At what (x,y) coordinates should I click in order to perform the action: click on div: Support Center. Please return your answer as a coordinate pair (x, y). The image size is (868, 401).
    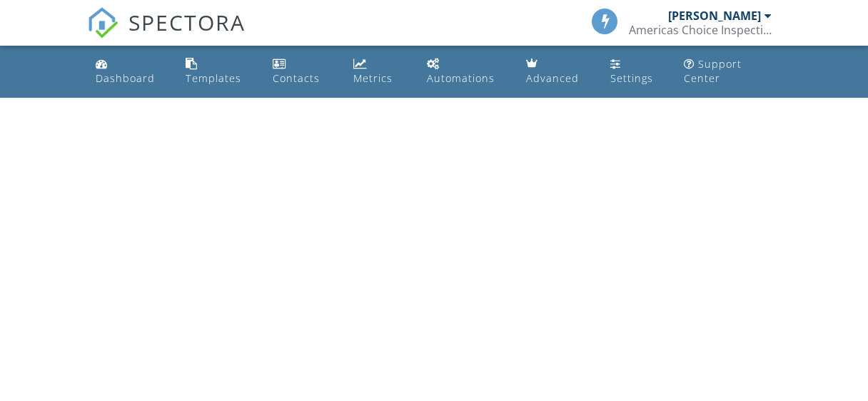
    Looking at the image, I should click on (712, 71).